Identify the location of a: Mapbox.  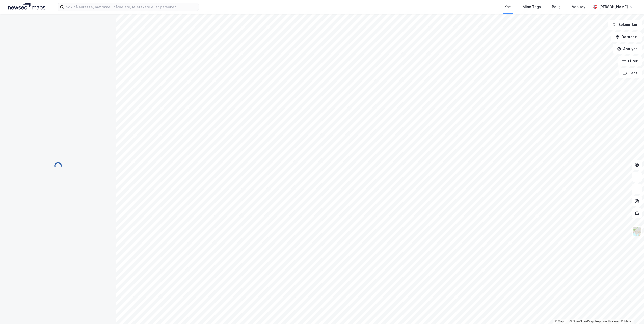
(562, 321).